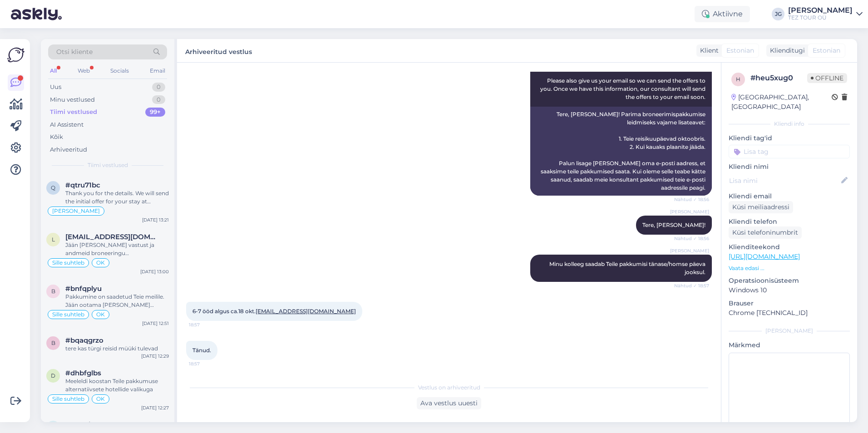 This screenshot has height=433, width=868. Describe the element at coordinates (108, 165) in the screenshot. I see `span: Tiimi vestlused` at that location.